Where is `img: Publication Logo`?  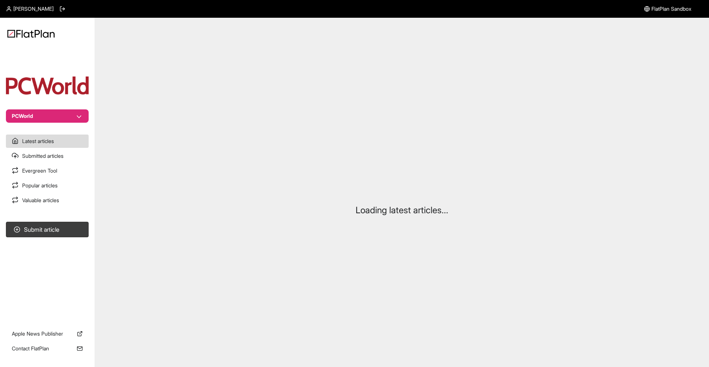 img: Publication Logo is located at coordinates (47, 85).